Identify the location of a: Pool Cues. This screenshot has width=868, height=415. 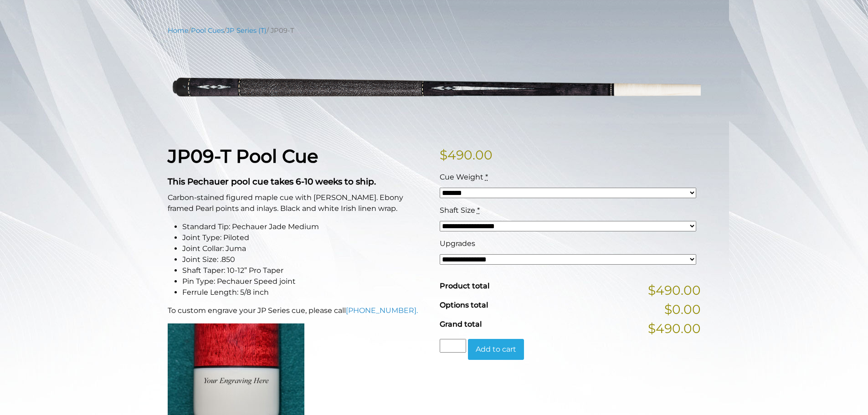
(208, 31).